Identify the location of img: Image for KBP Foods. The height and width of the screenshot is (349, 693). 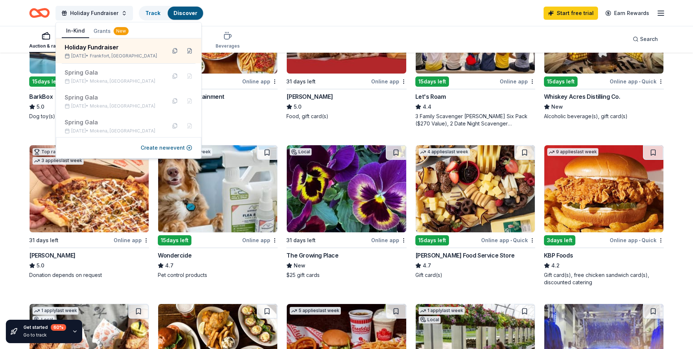
(604, 189).